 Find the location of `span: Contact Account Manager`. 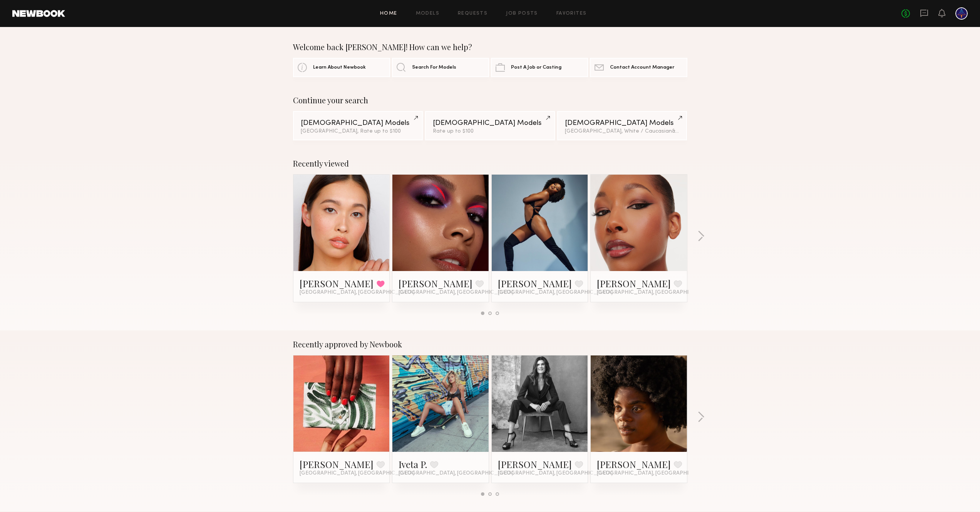

span: Contact Account Manager is located at coordinates (642, 68).